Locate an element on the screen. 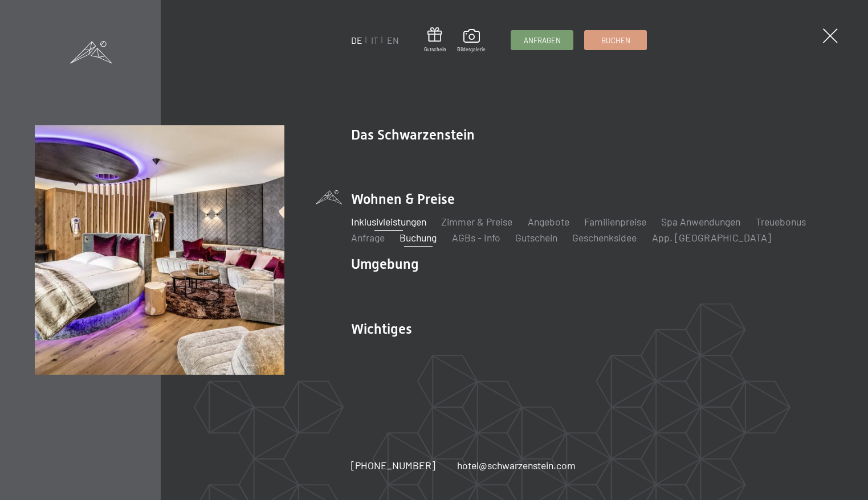  a: Inklusivleistungen is located at coordinates (389, 221).